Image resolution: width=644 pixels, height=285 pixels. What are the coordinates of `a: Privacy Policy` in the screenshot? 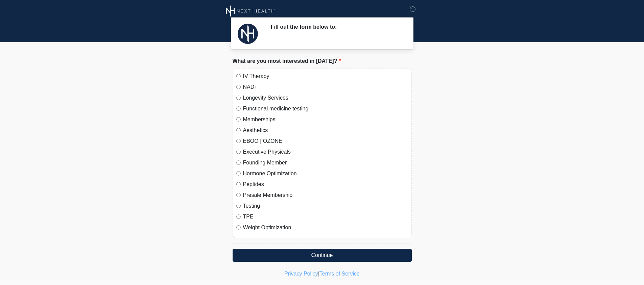 It's located at (301, 274).